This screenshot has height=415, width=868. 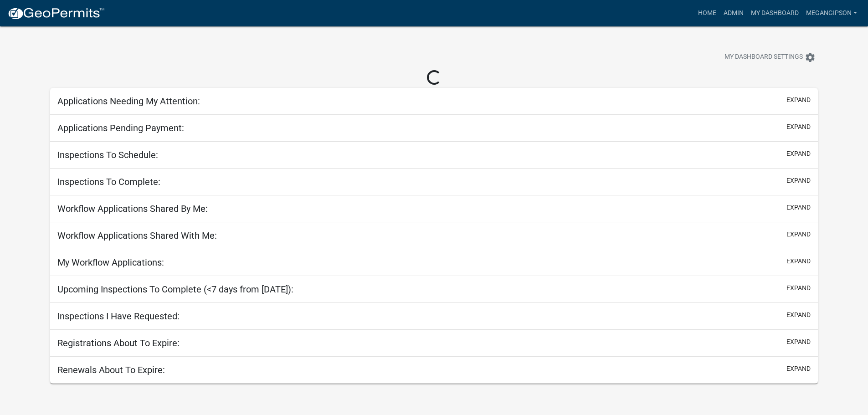 I want to click on h5: Inspections To Complete:, so click(x=109, y=182).